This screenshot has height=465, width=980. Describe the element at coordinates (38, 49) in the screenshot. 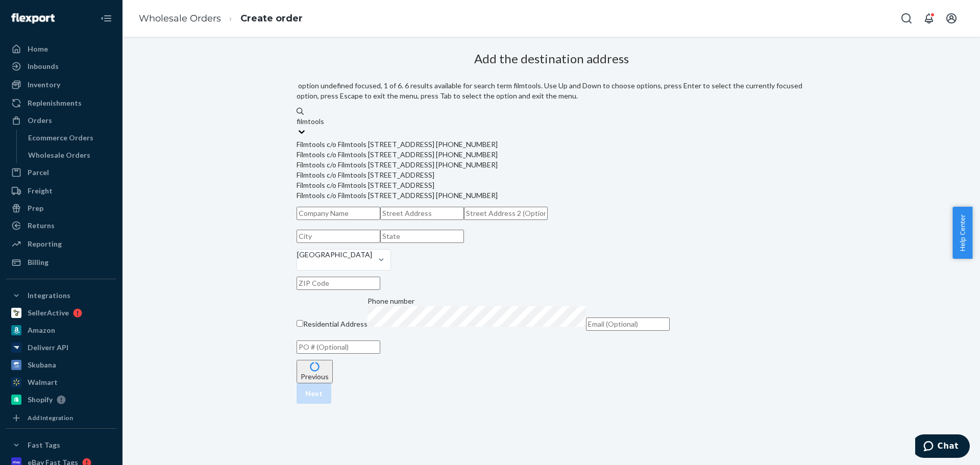

I see `div: Home` at that location.